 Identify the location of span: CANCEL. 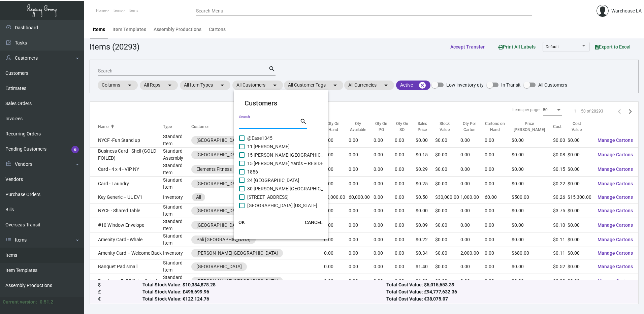
(314, 222).